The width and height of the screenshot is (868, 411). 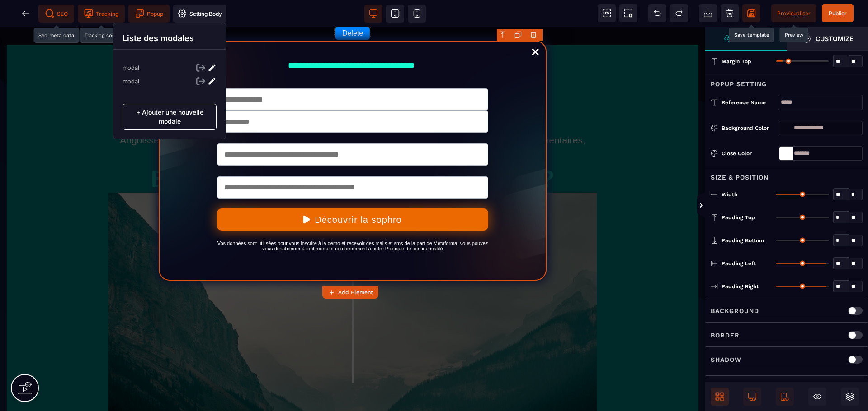 What do you see at coordinates (150, 13) in the screenshot?
I see `span: Popup` at bounding box center [150, 13].